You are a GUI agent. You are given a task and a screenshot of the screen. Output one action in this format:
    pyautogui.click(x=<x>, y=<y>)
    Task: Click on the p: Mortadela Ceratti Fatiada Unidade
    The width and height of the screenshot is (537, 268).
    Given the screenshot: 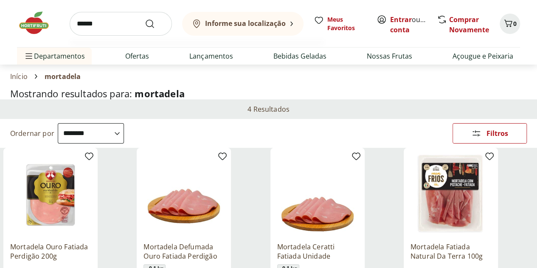 What is the action you would take?
    pyautogui.click(x=318, y=251)
    